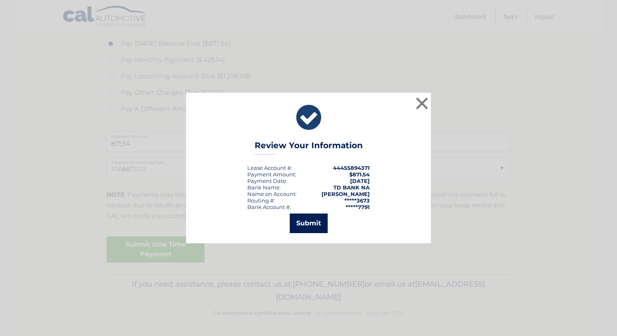  What do you see at coordinates (308, 223) in the screenshot?
I see `button: Submit` at bounding box center [308, 223].